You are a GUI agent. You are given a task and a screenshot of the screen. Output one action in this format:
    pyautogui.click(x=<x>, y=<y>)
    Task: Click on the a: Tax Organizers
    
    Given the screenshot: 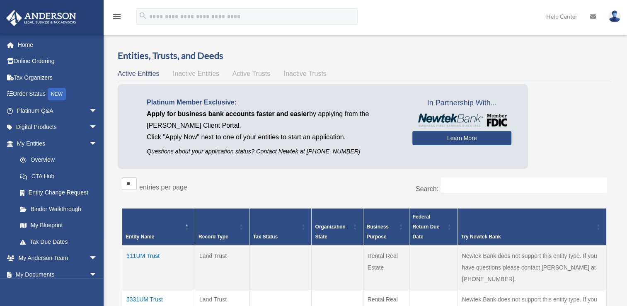 What is the action you would take?
    pyautogui.click(x=58, y=78)
    